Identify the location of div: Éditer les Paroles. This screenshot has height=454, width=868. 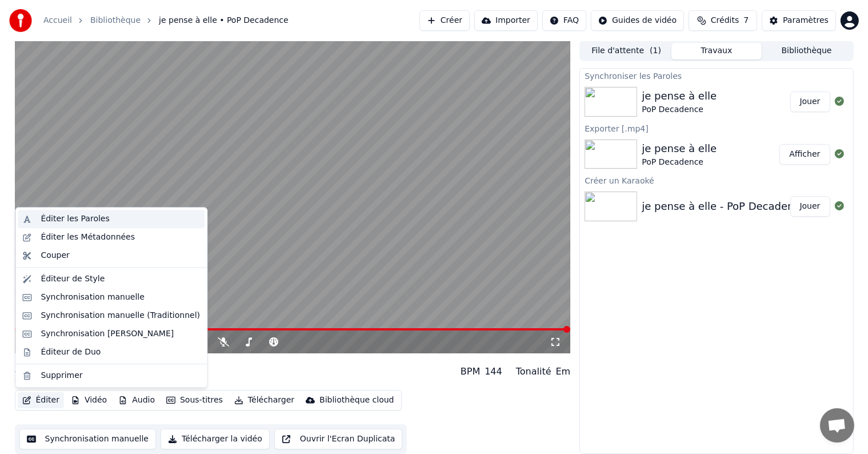
(75, 219).